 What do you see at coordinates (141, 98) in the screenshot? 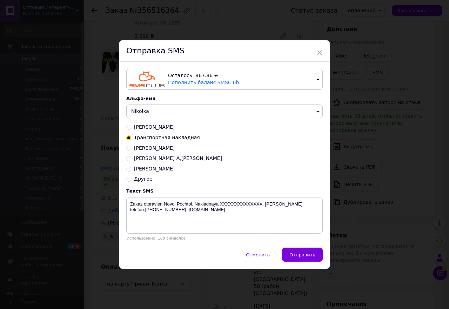
I see `span: Альфа-имя` at bounding box center [141, 98].